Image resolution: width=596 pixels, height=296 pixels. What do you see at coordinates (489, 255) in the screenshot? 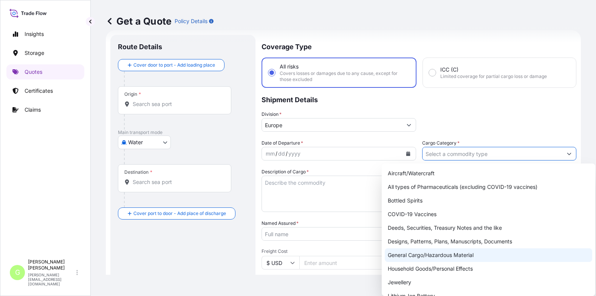
I see `div: General Cargo/Hazardous Material` at bounding box center [489, 255].